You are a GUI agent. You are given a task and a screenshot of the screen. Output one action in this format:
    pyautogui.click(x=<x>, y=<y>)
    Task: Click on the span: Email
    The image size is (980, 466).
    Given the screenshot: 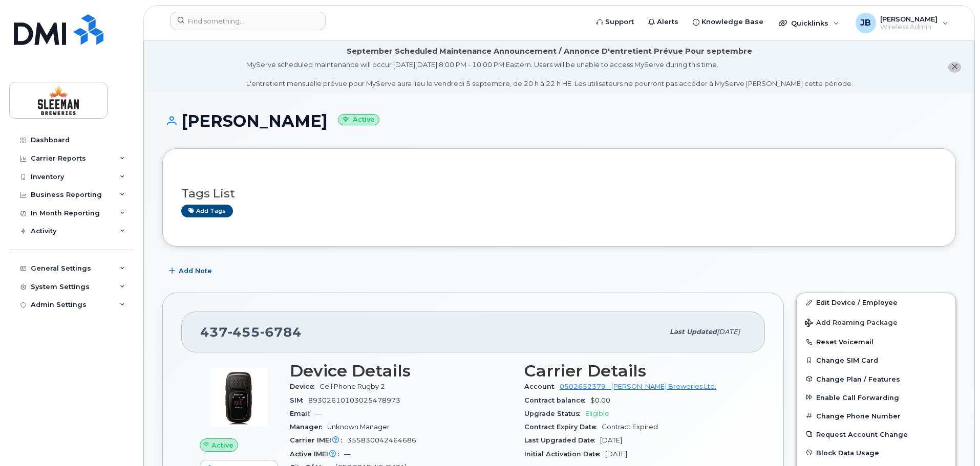 What is the action you would take?
    pyautogui.click(x=302, y=413)
    